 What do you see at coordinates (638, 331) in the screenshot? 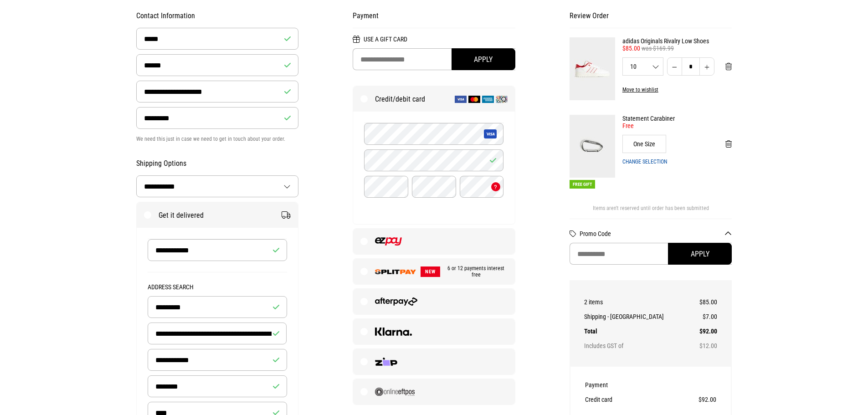
I see `th: Total` at bounding box center [638, 331].